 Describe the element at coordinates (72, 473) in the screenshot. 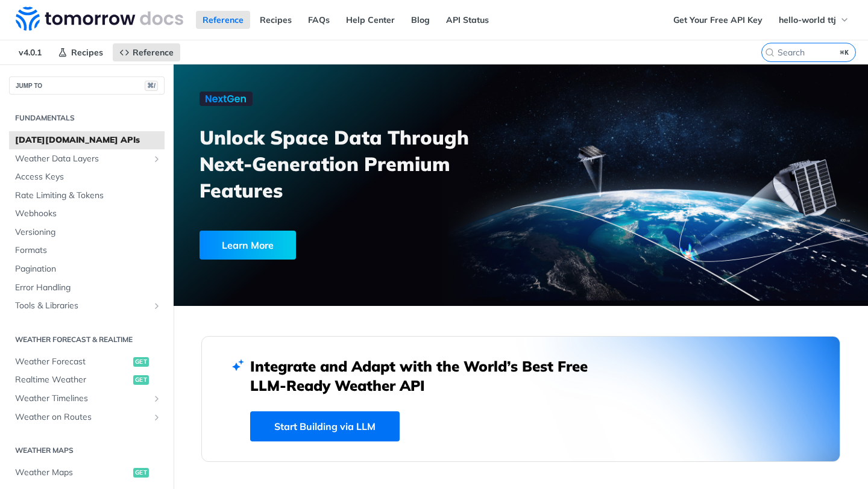

I see `span: Weather Maps` at that location.